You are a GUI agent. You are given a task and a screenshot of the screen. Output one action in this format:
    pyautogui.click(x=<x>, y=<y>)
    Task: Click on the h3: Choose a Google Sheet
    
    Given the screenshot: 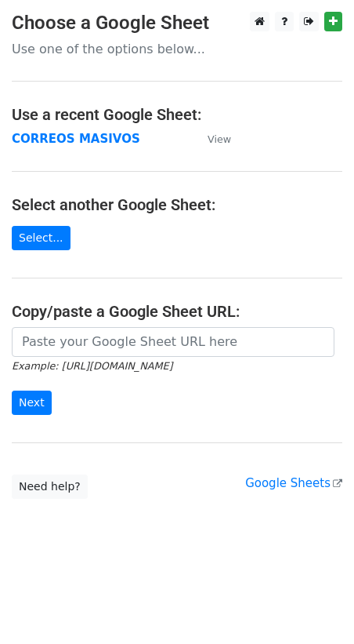 What is the action you would take?
    pyautogui.click(x=177, y=23)
    